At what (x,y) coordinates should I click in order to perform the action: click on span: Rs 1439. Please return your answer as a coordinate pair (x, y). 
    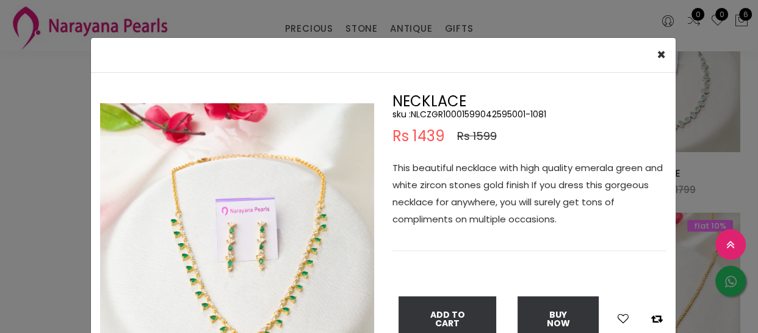
    Looking at the image, I should click on (419, 136).